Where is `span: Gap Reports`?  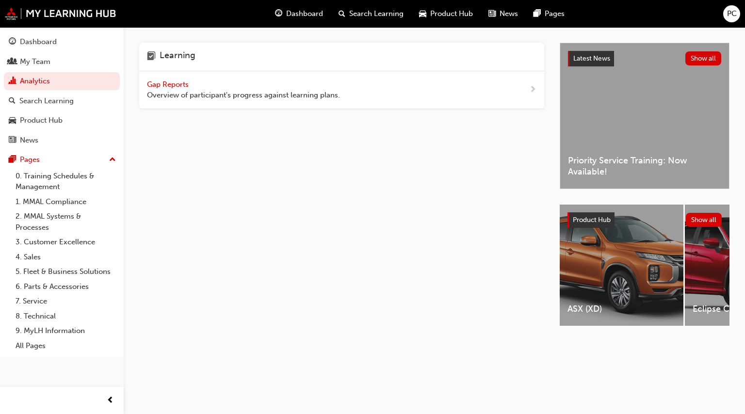
span: Gap Reports is located at coordinates (169, 84).